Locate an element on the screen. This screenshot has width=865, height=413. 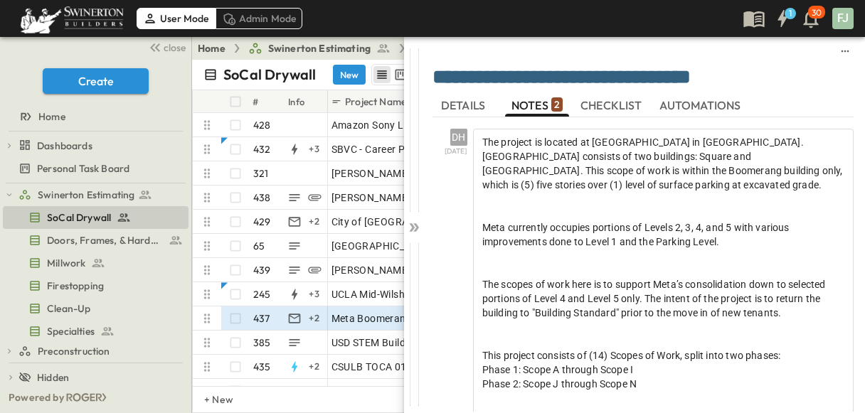
p: 385 is located at coordinates (262, 343).